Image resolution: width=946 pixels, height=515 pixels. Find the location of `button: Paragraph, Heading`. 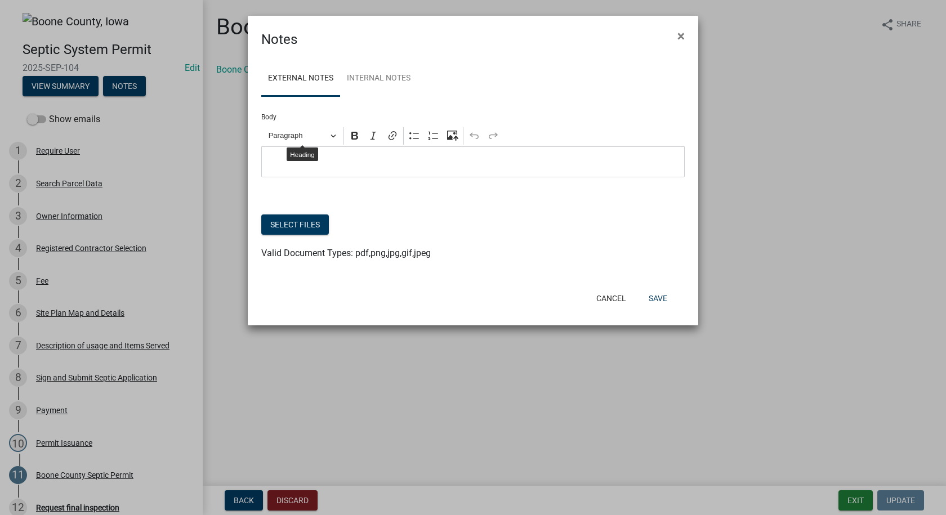

button: Paragraph, Heading is located at coordinates (302, 136).